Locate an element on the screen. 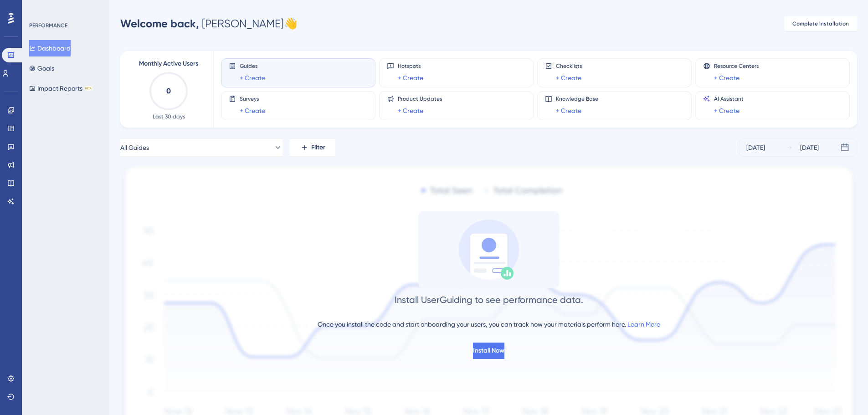 This screenshot has height=415, width=868. span: Hotspots is located at coordinates (411, 66).